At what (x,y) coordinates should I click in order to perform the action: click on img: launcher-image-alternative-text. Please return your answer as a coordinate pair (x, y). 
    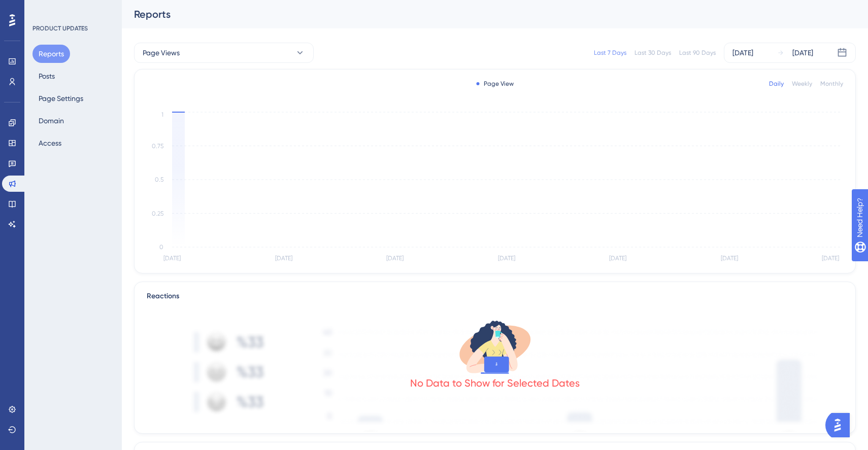
    Looking at the image, I should click on (12, 15).